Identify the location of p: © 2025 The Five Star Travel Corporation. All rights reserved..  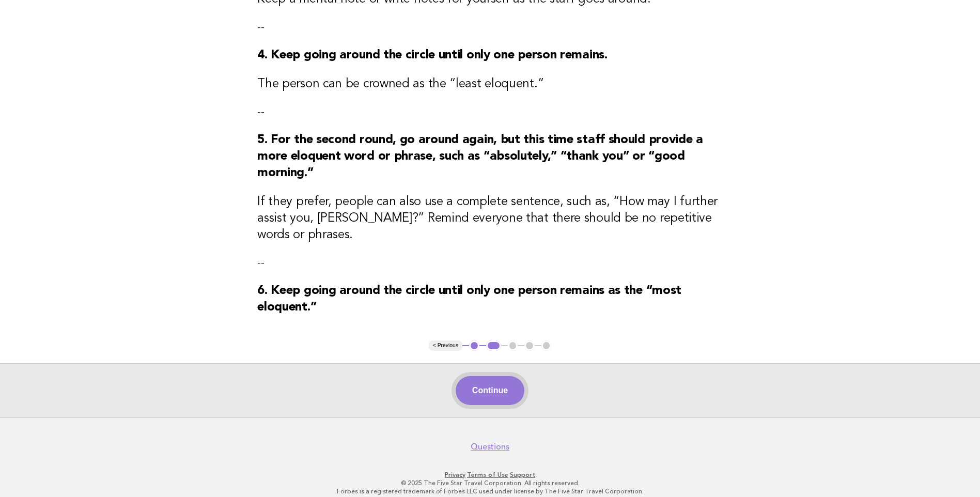
(490, 483).